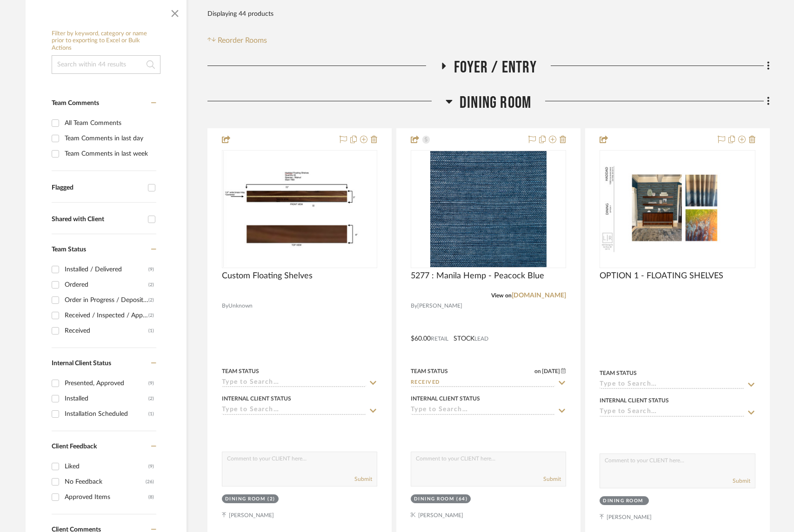 This screenshot has width=794, height=532. What do you see at coordinates (495, 67) in the screenshot?
I see `span: Foyer / Entry` at bounding box center [495, 67].